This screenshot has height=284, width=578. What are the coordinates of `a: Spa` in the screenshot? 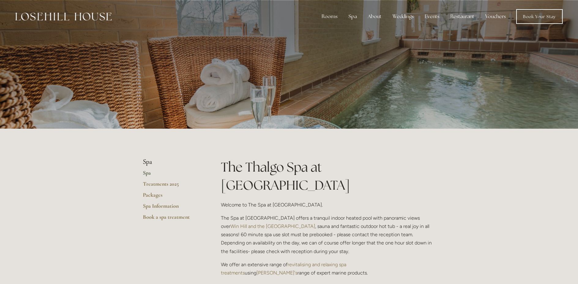 It's located at (172, 175).